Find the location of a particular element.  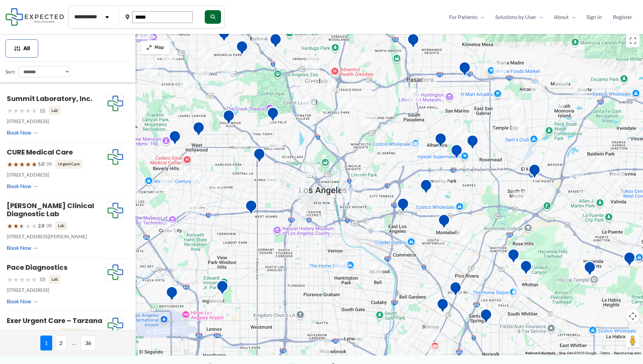

a: CURE Medical Care is located at coordinates (40, 152).